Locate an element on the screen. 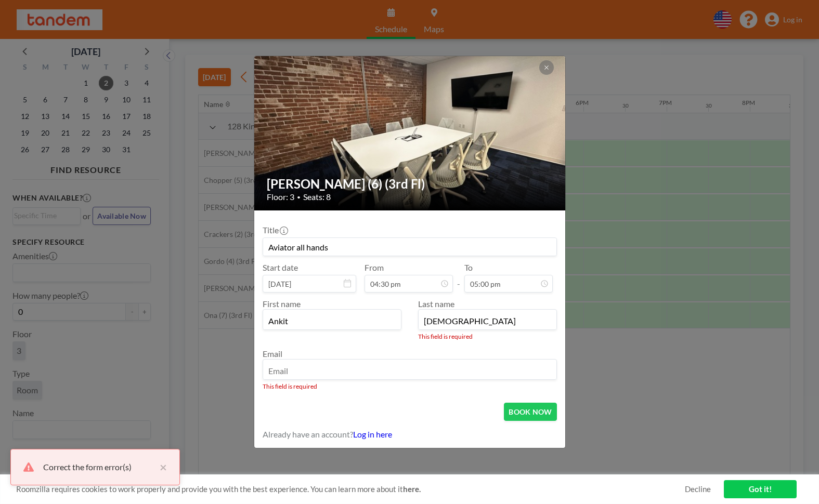 The image size is (819, 504). label: Email is located at coordinates (273, 353).